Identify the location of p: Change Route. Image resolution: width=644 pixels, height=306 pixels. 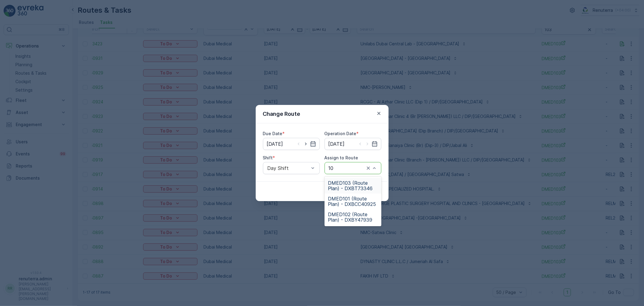
(282, 114).